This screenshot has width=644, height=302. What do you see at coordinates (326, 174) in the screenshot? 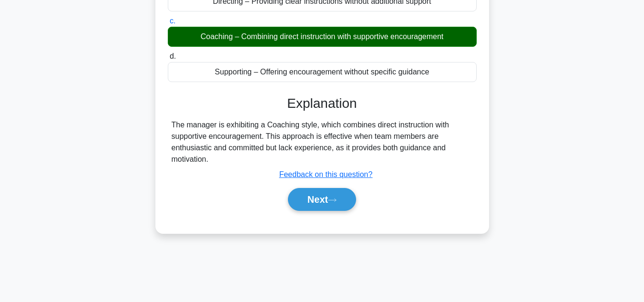
I see `u: Feedback on this question?` at bounding box center [326, 174].